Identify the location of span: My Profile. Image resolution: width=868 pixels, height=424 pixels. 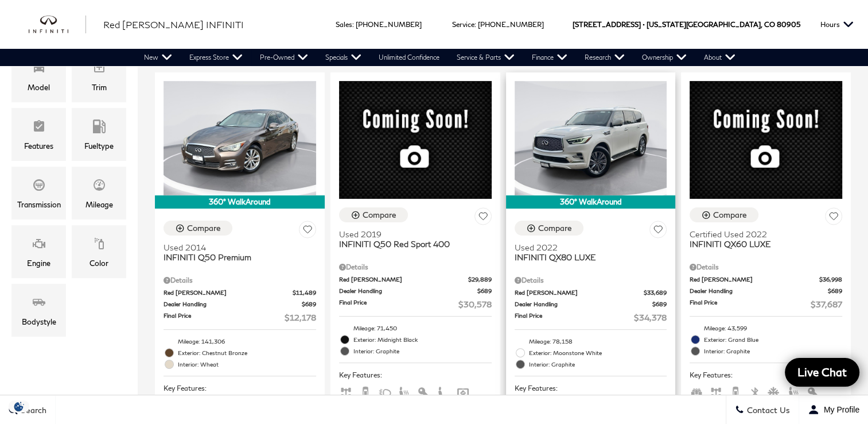
(840, 409).